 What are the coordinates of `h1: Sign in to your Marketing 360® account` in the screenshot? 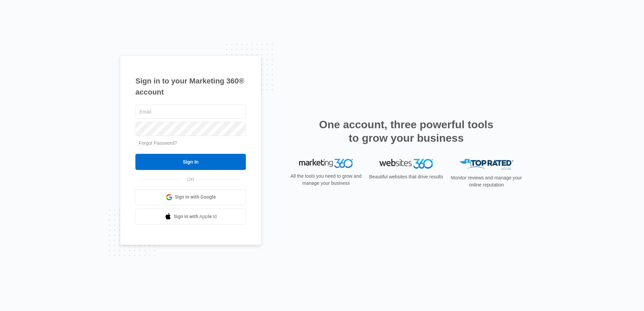 It's located at (191, 86).